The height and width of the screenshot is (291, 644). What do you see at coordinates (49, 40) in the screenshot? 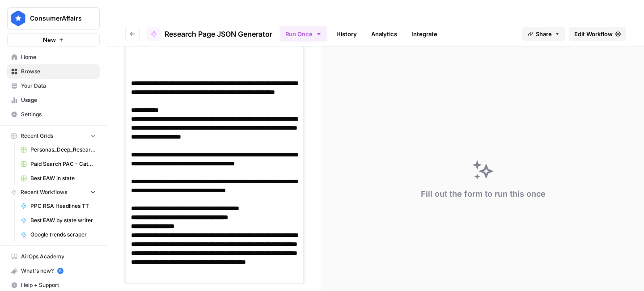
I see `span: New` at bounding box center [49, 40].